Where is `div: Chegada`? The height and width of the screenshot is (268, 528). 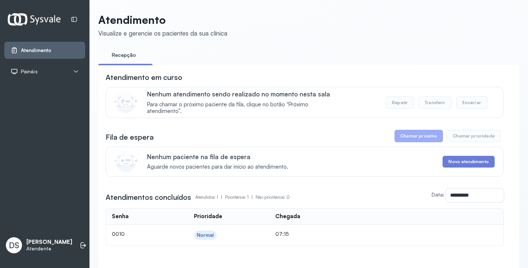
div: Chegada is located at coordinates (288, 216).